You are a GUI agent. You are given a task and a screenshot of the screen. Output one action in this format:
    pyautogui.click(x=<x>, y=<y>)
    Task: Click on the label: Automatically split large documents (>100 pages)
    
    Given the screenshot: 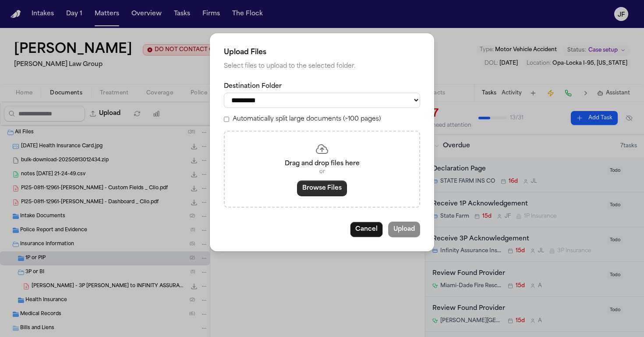 What is the action you would take?
    pyautogui.click(x=307, y=119)
    